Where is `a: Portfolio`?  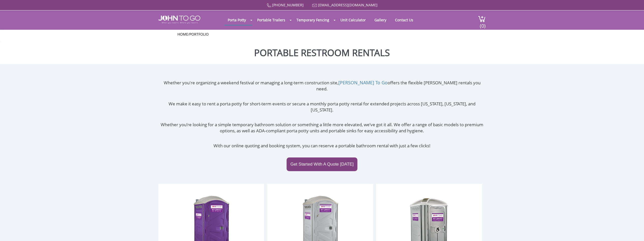 a: Portfolio is located at coordinates (199, 34).